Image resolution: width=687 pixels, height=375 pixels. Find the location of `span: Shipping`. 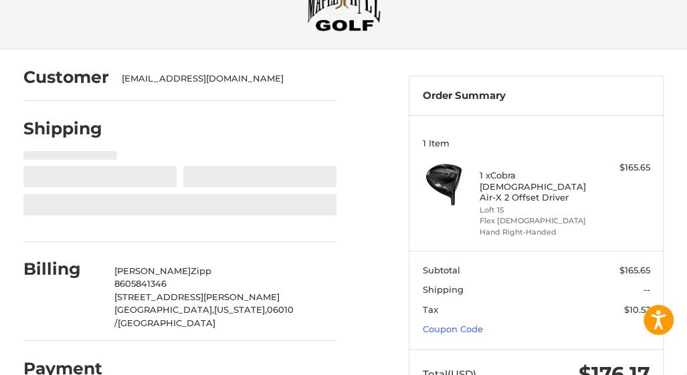

span: Shipping is located at coordinates (442, 289).